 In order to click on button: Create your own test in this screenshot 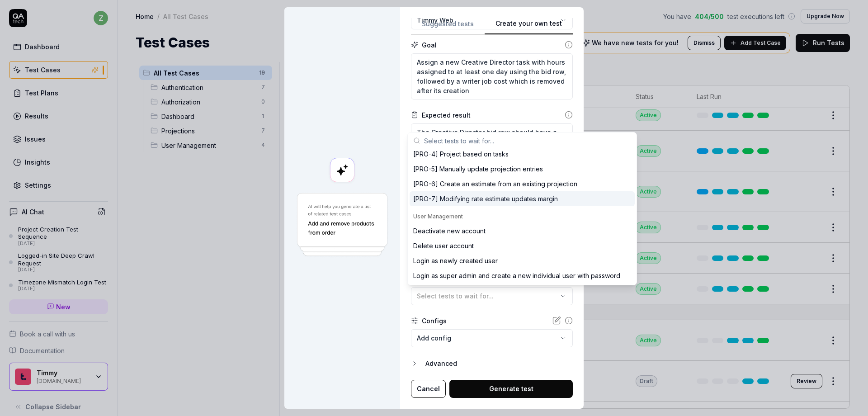, I will do `click(529, 26)`.